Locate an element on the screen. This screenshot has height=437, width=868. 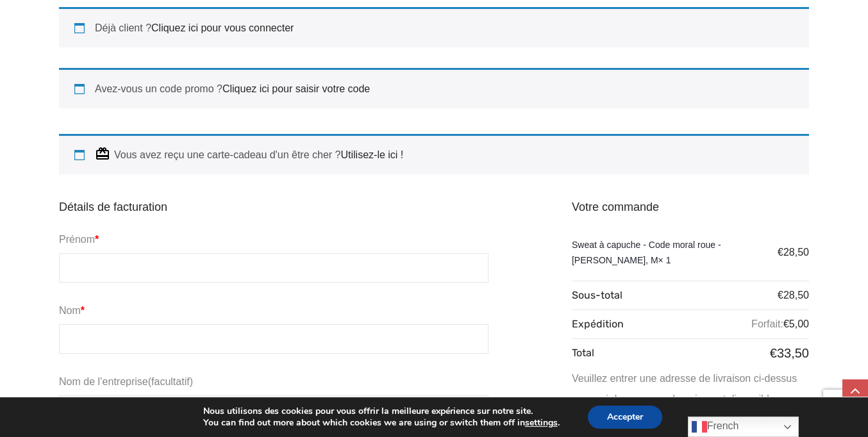
p: You can find out more about which cookies we are using or switch them off in . is located at coordinates (381, 423).